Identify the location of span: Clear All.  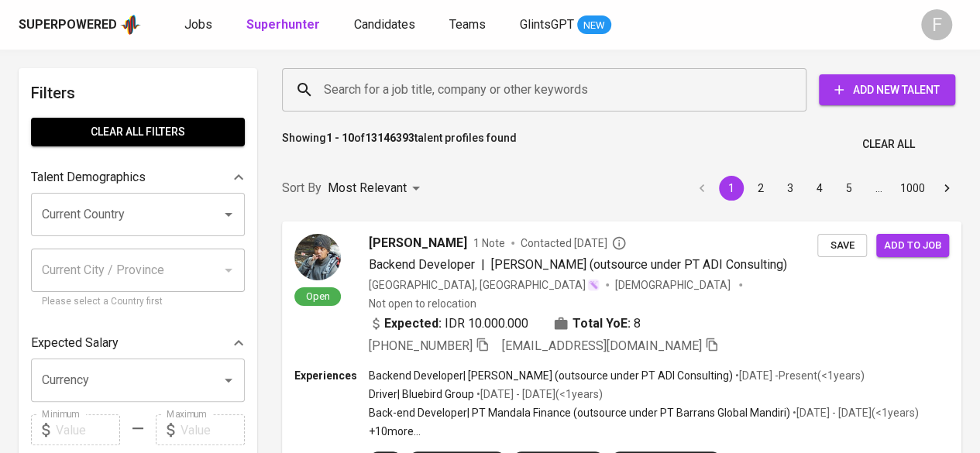
(889, 144).